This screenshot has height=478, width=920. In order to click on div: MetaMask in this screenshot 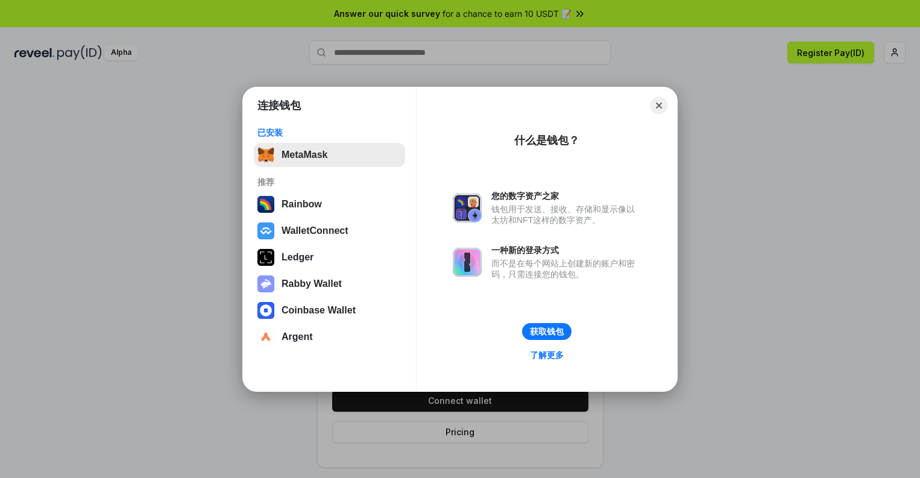, I will do `click(304, 155)`.